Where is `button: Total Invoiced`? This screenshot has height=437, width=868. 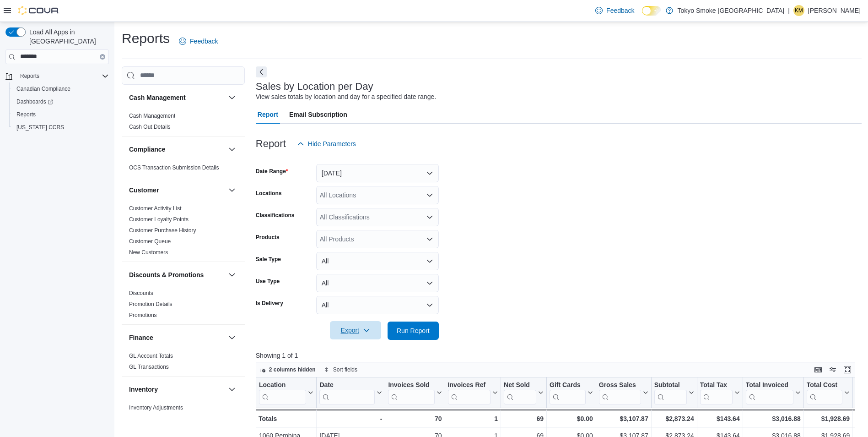
button: Total Invoiced is located at coordinates (773, 392).